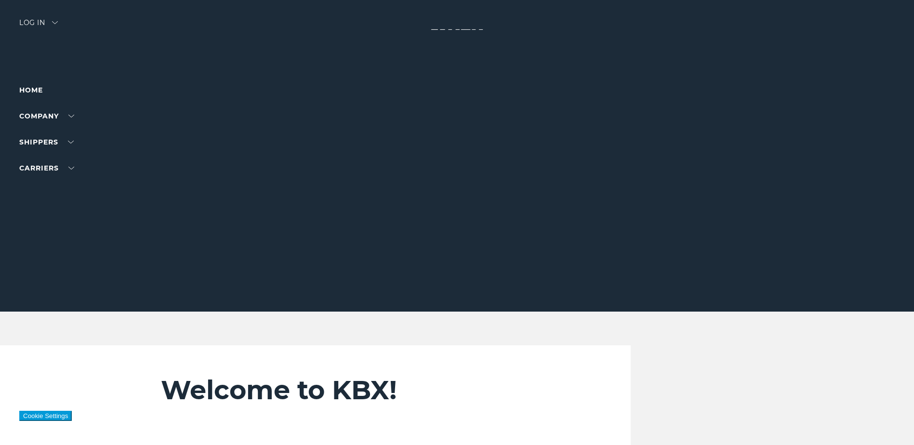 The image size is (914, 445). I want to click on img: arrow, so click(55, 23).